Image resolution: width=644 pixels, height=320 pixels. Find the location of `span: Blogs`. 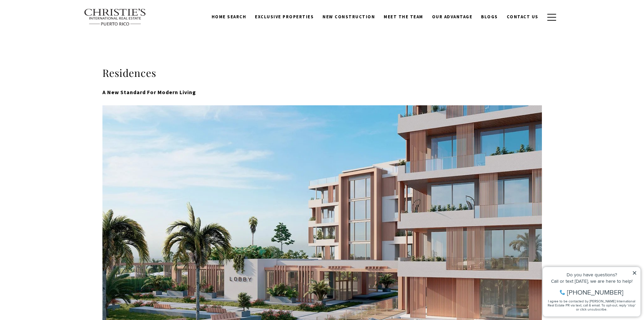

span: Blogs is located at coordinates (489, 17).